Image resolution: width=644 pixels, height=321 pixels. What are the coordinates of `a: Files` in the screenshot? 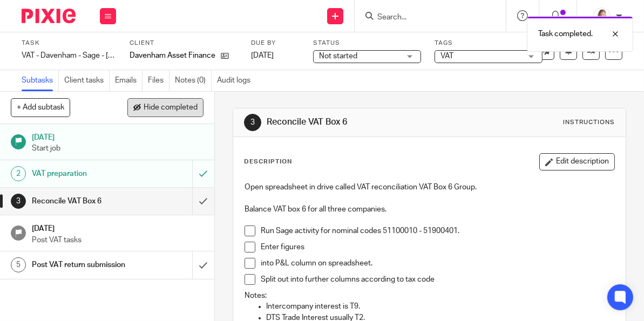 It's located at (159, 80).